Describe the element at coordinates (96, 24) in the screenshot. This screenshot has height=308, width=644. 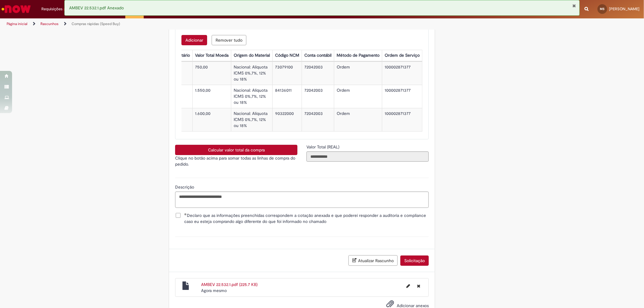
I see `a: Compras rápidas (Speed Buy)` at that location.